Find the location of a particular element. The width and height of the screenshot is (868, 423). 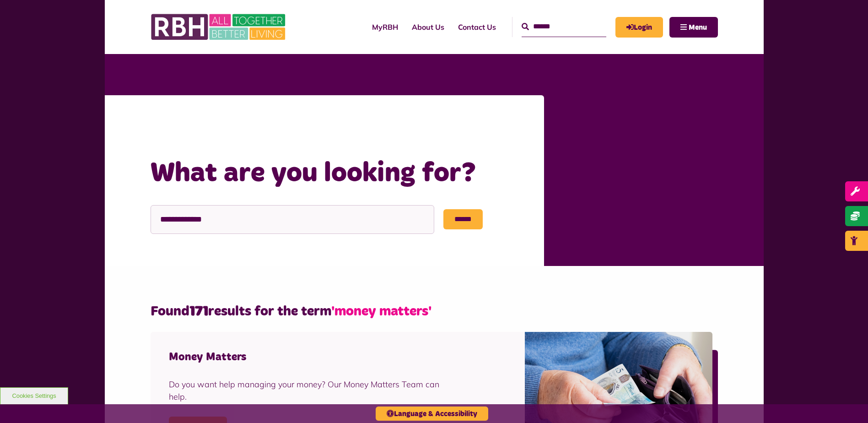

button: Language & Accessibility is located at coordinates (432, 414).